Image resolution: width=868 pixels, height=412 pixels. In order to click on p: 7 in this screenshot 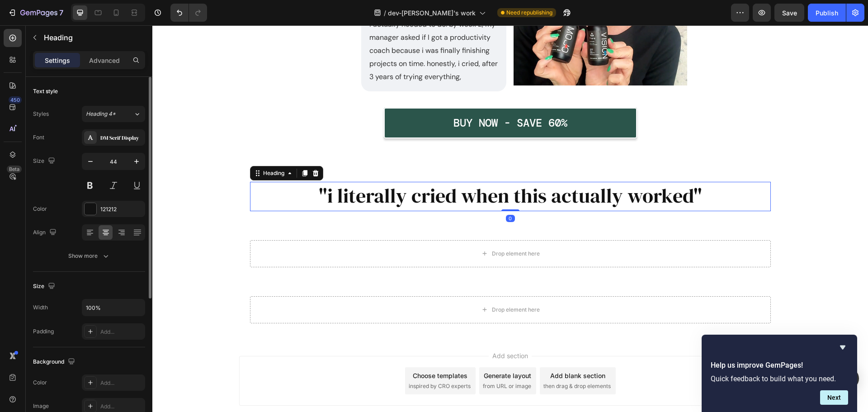, I will do `click(61, 13)`.